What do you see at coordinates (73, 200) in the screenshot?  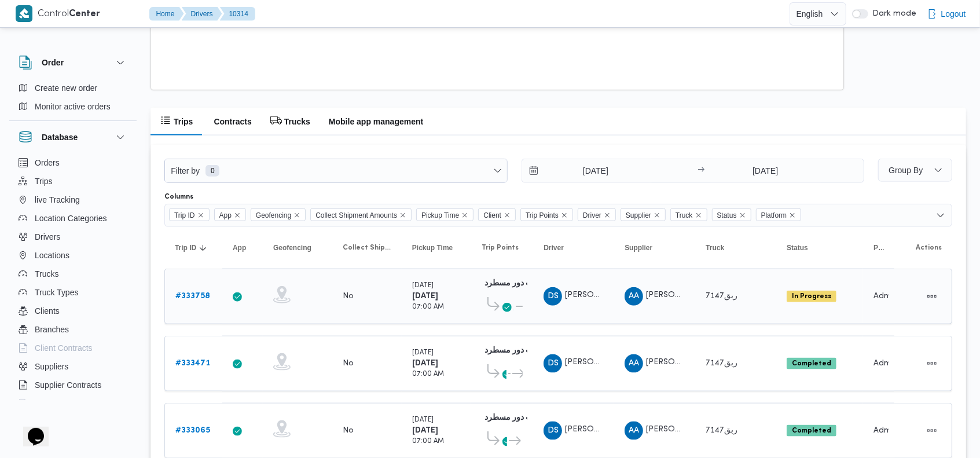 I see `button: live Tracking` at bounding box center [73, 200].